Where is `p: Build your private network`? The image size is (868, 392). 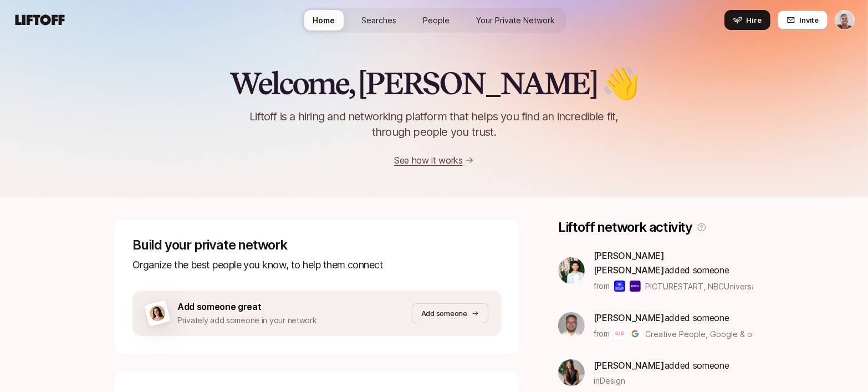
p: Build your private network is located at coordinates (317, 245).